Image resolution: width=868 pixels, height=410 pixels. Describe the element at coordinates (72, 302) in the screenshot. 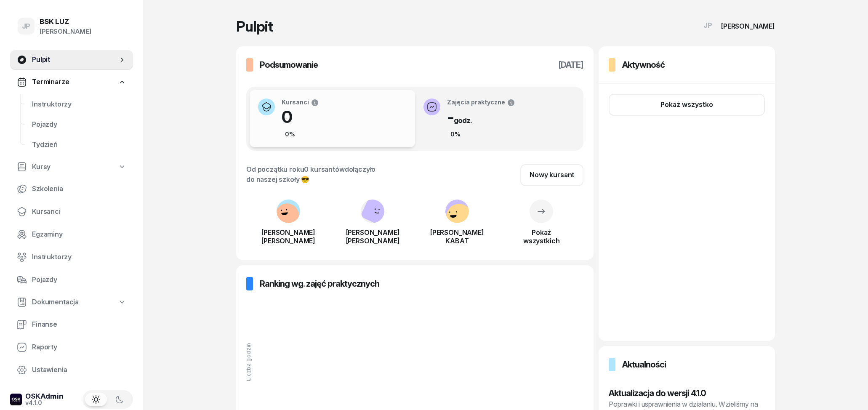

I see `a: Dokumentacja` at that location.